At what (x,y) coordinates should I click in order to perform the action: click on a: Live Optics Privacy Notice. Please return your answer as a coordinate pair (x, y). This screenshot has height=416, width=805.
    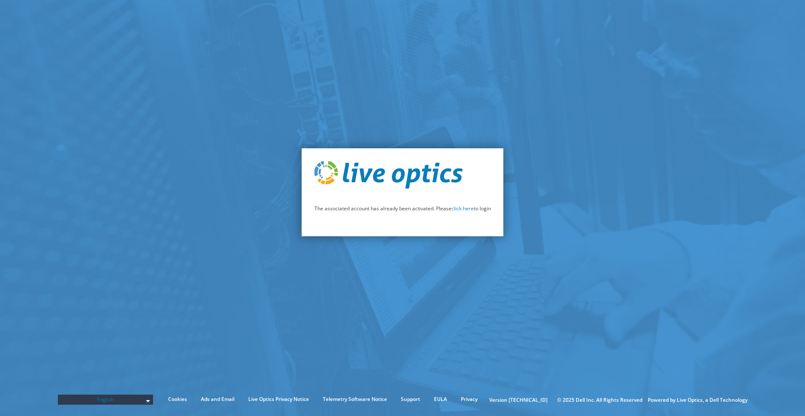
    Looking at the image, I should click on (278, 399).